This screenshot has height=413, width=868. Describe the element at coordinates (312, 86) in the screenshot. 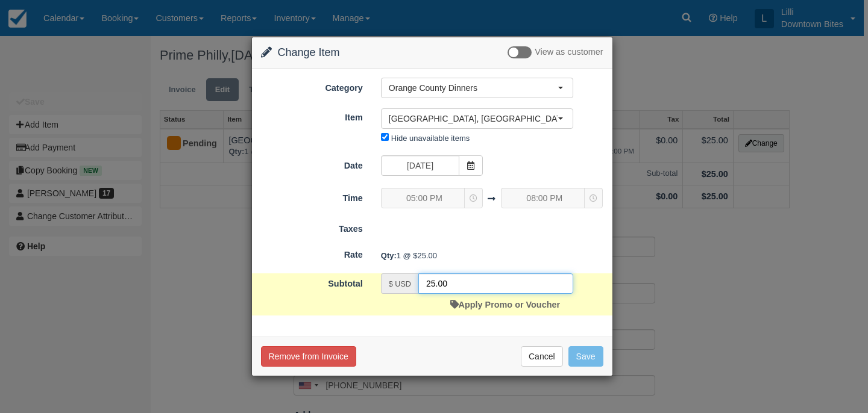

I see `label: Category` at that location.